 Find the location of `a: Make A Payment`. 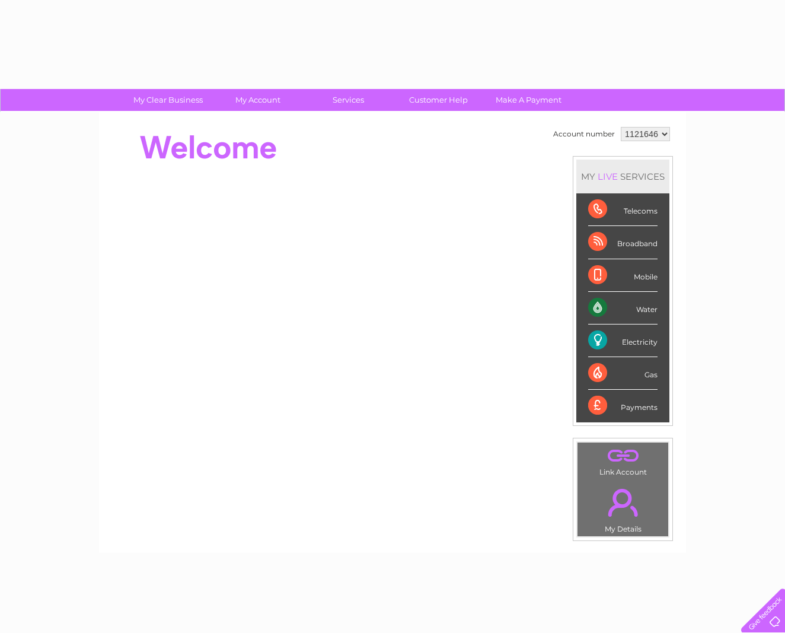

a: Make A Payment is located at coordinates (529, 100).